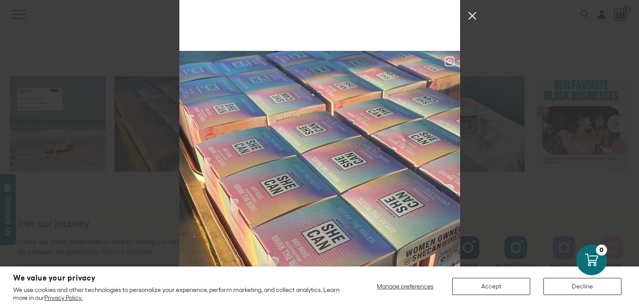 Image resolution: width=639 pixels, height=306 pixels. Describe the element at coordinates (601, 250) in the screenshot. I see `div: 0` at that location.